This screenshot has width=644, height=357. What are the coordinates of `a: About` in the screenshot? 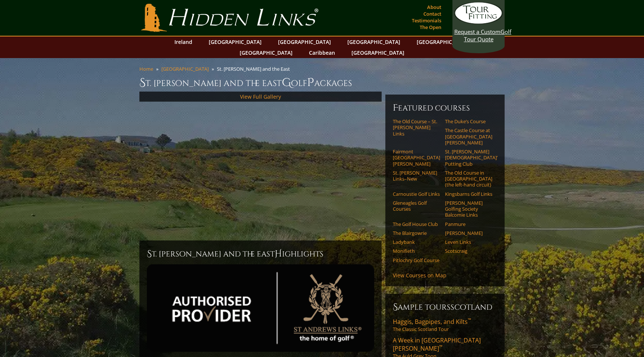 It's located at (434, 7).